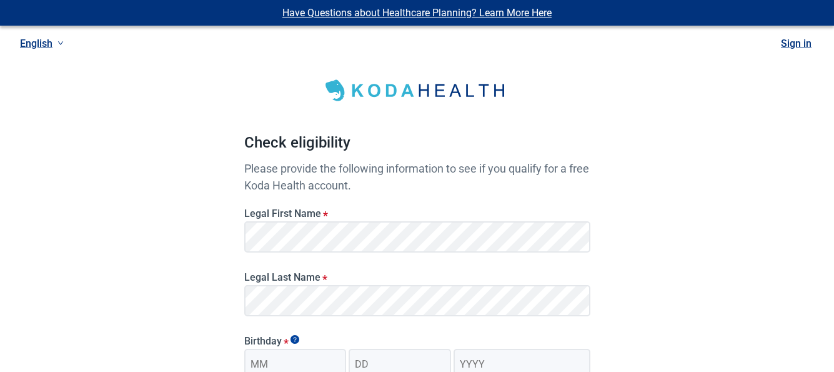 The width and height of the screenshot is (834, 372). Describe the element at coordinates (417, 213) in the screenshot. I see `label: Legal First Name` at that location.